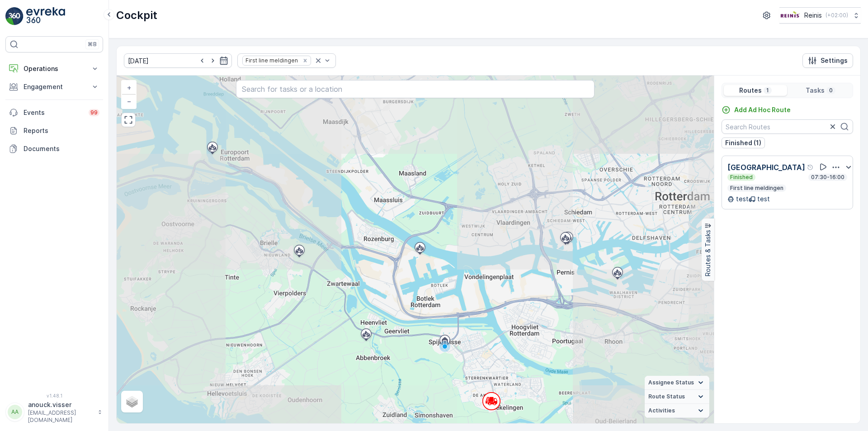 Image resolution: width=868 pixels, height=431 pixels. Describe the element at coordinates (827, 61) in the screenshot. I see `button: Settings` at that location.